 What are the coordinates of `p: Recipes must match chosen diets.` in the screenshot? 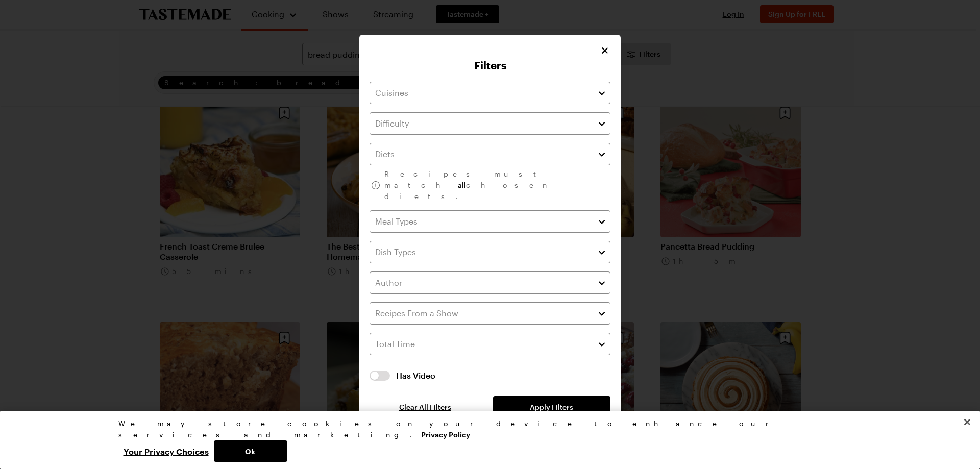 It's located at (497, 185).